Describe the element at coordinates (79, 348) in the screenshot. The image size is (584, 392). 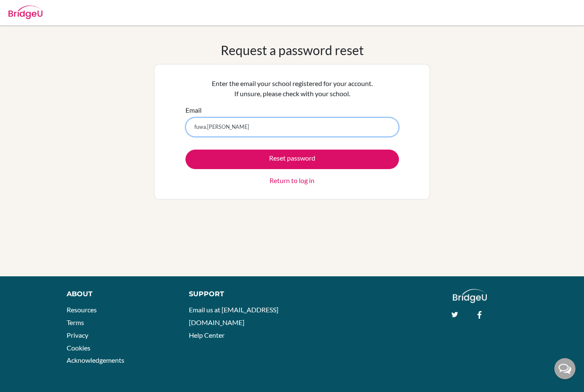
I see `a: Cookies` at that location.